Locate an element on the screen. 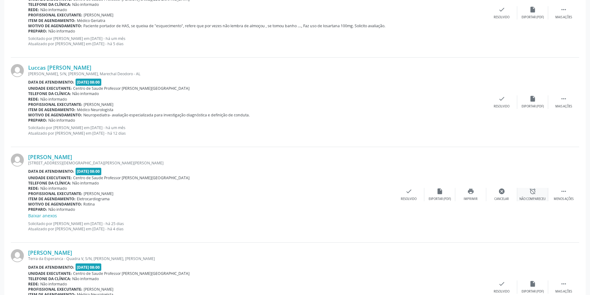 The image size is (590, 295). i: print is located at coordinates (471, 191).